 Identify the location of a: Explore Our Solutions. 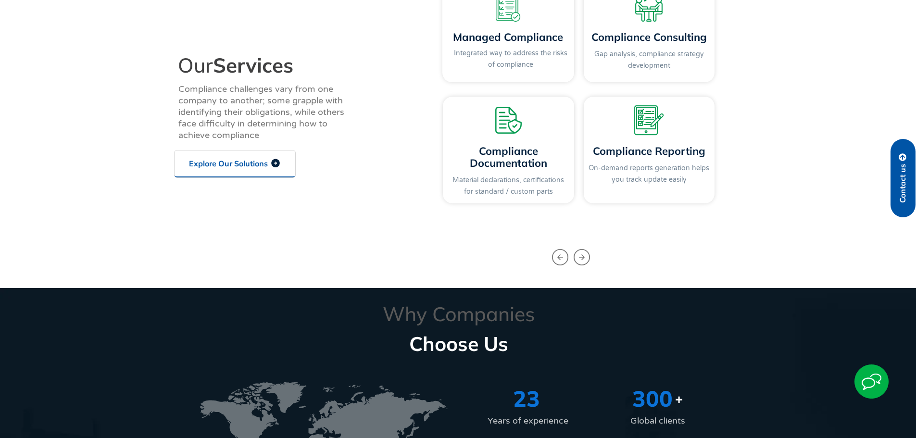
(235, 164).